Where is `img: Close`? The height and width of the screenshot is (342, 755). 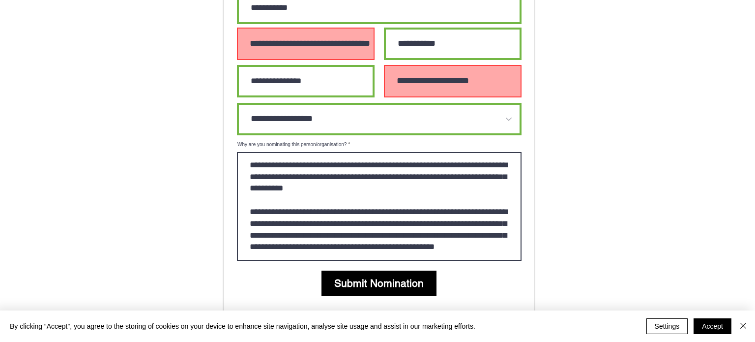
img: Close is located at coordinates (743, 325).